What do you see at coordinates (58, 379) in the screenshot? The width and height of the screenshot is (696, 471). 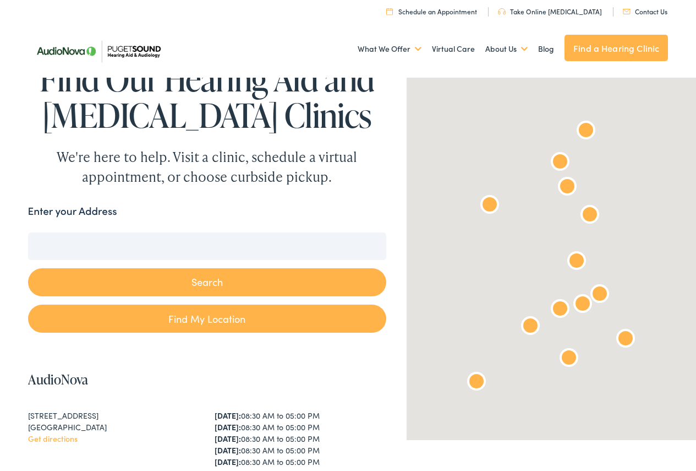 I see `a: AudioNova` at bounding box center [58, 379].